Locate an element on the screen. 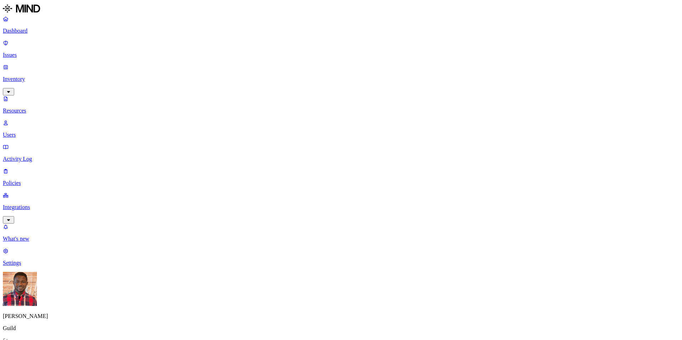 The image size is (682, 340). p: Resources is located at coordinates (341, 111).